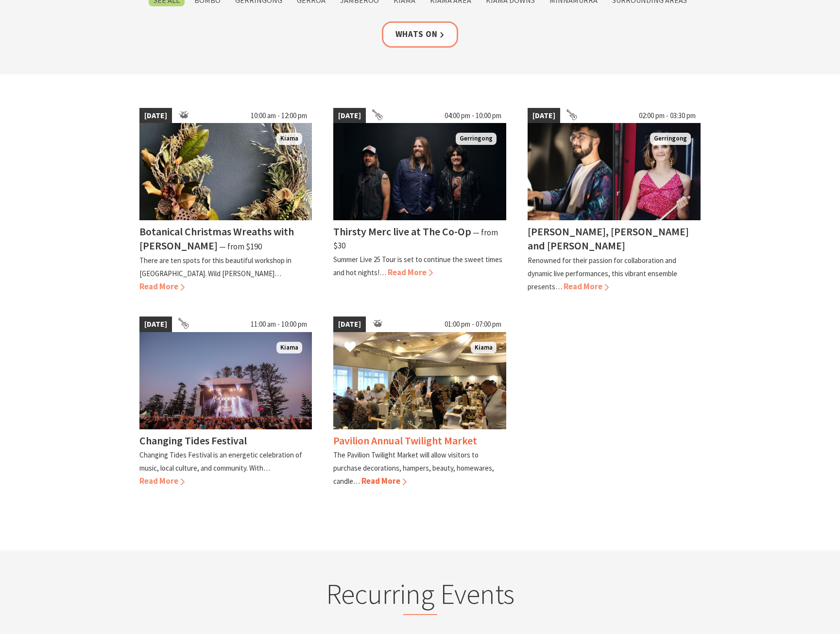 The width and height of the screenshot is (840, 634). I want to click on h4: Pavilion Annual Twilight Market, so click(405, 441).